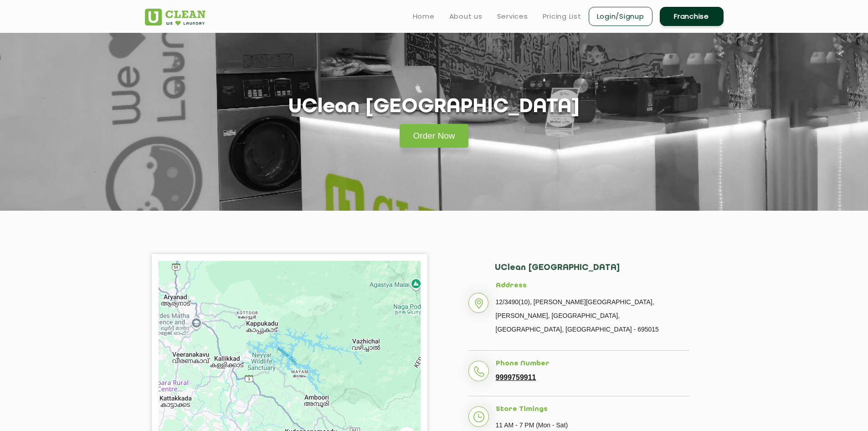 The height and width of the screenshot is (431, 868). Describe the element at coordinates (466, 16) in the screenshot. I see `a: About us` at that location.